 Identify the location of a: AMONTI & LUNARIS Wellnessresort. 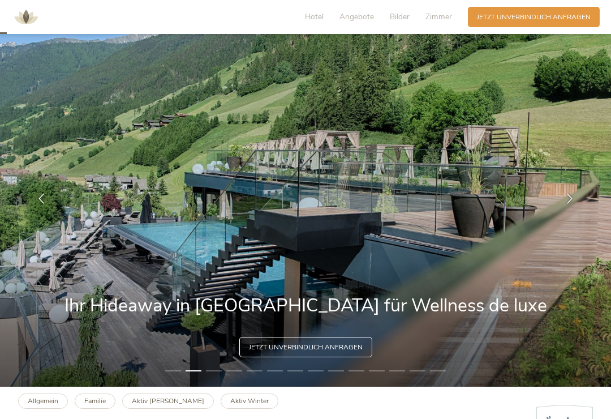
(26, 16).